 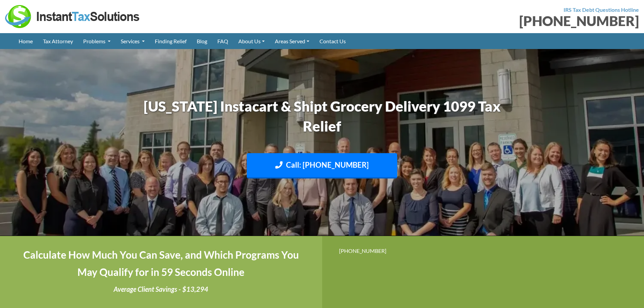 What do you see at coordinates (292, 41) in the screenshot?
I see `a: Areas Served` at bounding box center [292, 41].